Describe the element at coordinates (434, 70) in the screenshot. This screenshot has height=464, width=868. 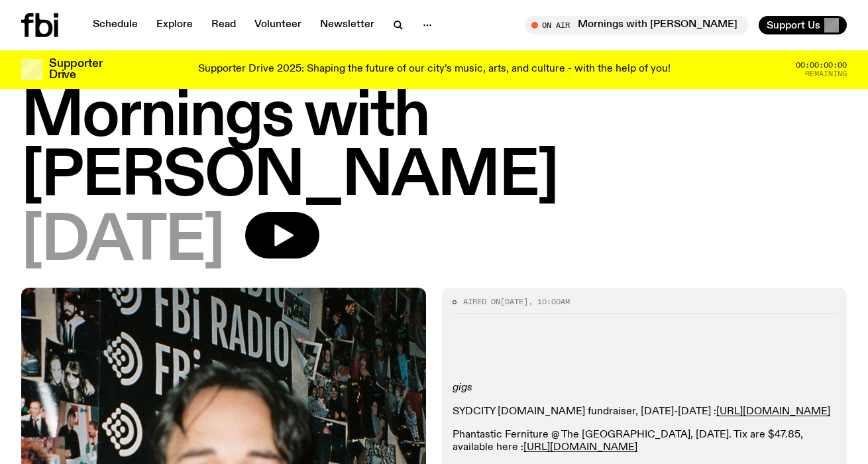
I see `p: Supporter Drive 2025: Shaping the future of our city’s music, arts, and culture - with the help o...` at that location.